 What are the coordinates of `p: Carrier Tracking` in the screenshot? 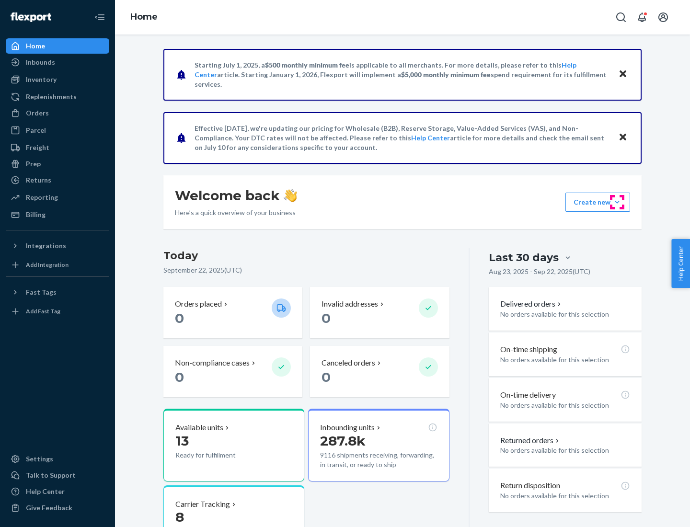 It's located at (203, 504).